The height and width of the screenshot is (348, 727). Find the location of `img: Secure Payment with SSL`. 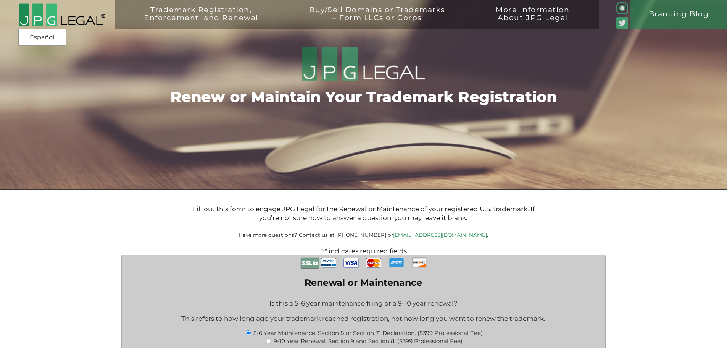

img: Secure Payment with SSL is located at coordinates (310, 263).